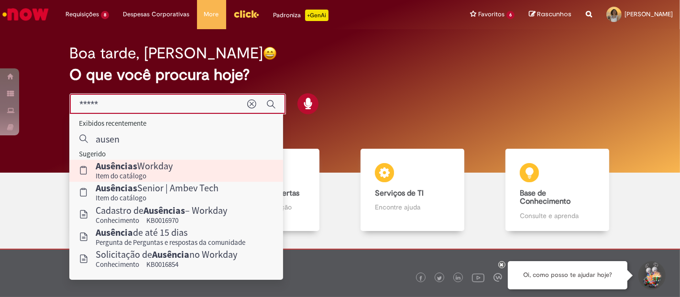 The image size is (680, 297). I want to click on span: 8, so click(105, 15).